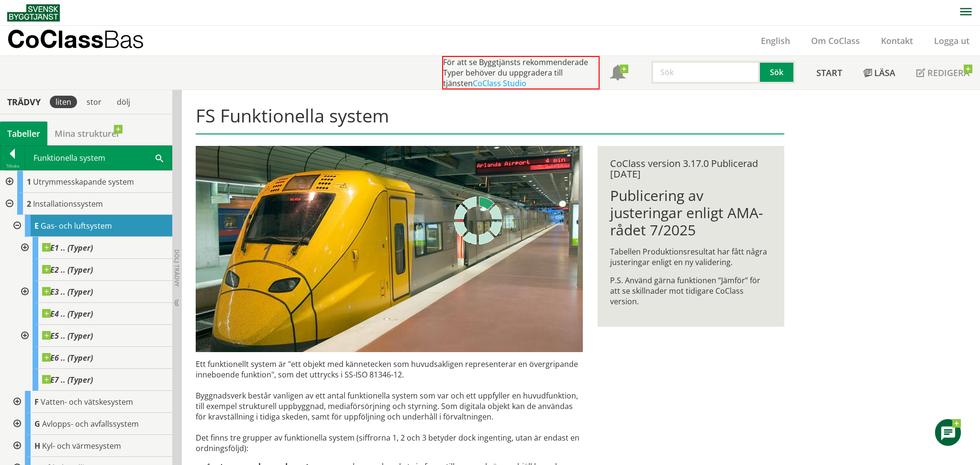 This screenshot has height=465, width=980. What do you see at coordinates (123, 102) in the screenshot?
I see `div: dölj` at bounding box center [123, 102].